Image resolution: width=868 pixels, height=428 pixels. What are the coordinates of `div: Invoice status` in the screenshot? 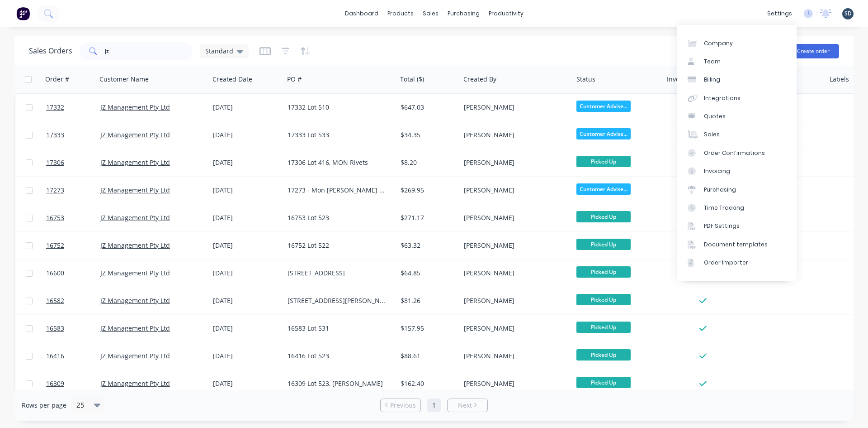 It's located at (688, 79).